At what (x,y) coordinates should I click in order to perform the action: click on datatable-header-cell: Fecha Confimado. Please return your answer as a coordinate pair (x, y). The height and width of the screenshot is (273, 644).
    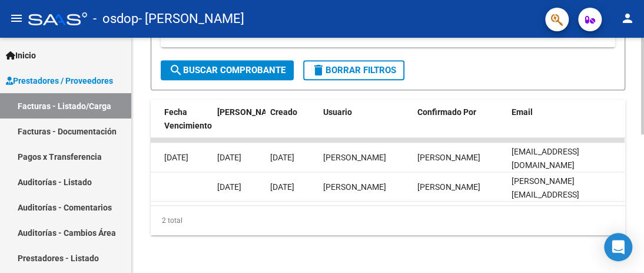
    Looking at the image, I should click on (239, 126).